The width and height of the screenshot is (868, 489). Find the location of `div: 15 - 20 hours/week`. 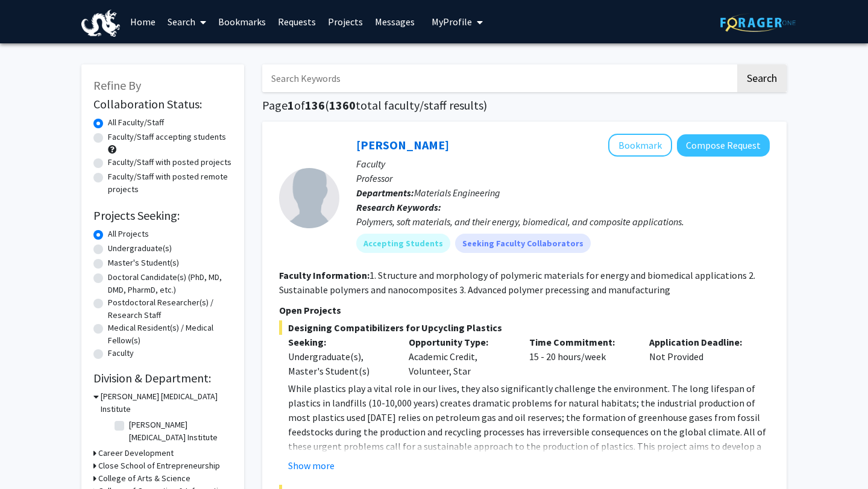

div: 15 - 20 hours/week is located at coordinates (581, 357).